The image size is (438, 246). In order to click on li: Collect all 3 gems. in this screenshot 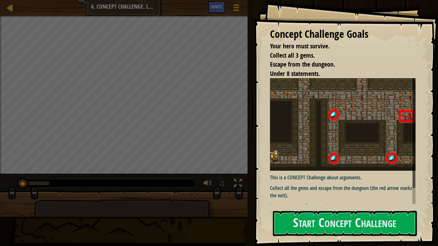, I will do `click(338, 56)`.